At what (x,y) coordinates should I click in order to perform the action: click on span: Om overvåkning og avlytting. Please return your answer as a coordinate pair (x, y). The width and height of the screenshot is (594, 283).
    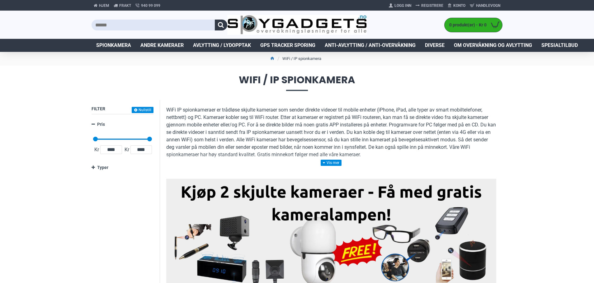
    Looking at the image, I should click on (493, 45).